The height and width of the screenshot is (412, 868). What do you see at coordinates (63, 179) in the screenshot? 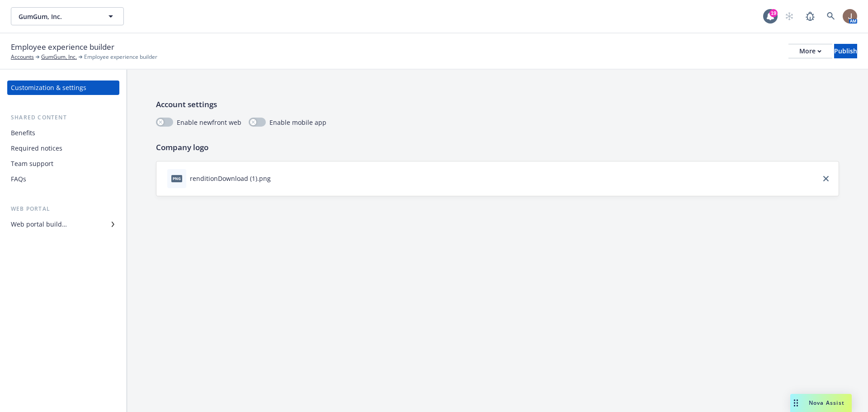
I see `a: FAQs` at bounding box center [63, 179].